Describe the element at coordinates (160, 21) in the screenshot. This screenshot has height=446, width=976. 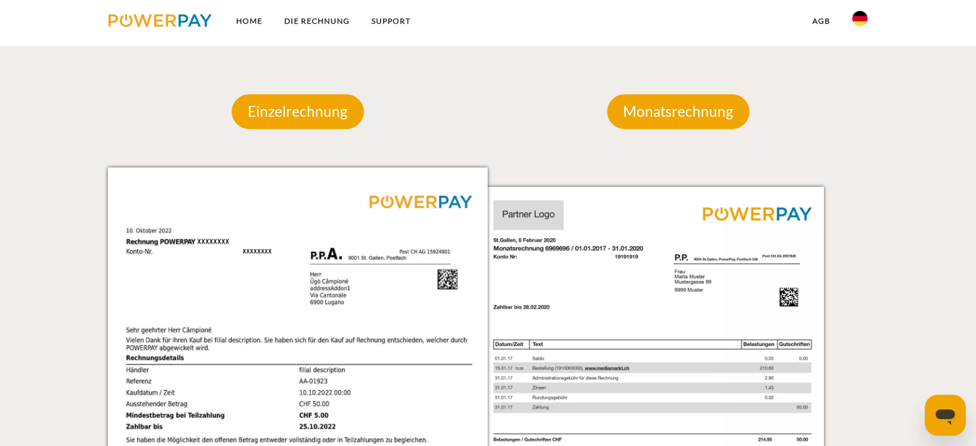
I see `img: logo-powerpay.svg` at that location.